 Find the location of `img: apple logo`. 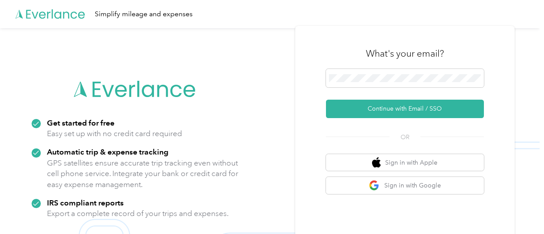

img: apple logo is located at coordinates (376, 162).